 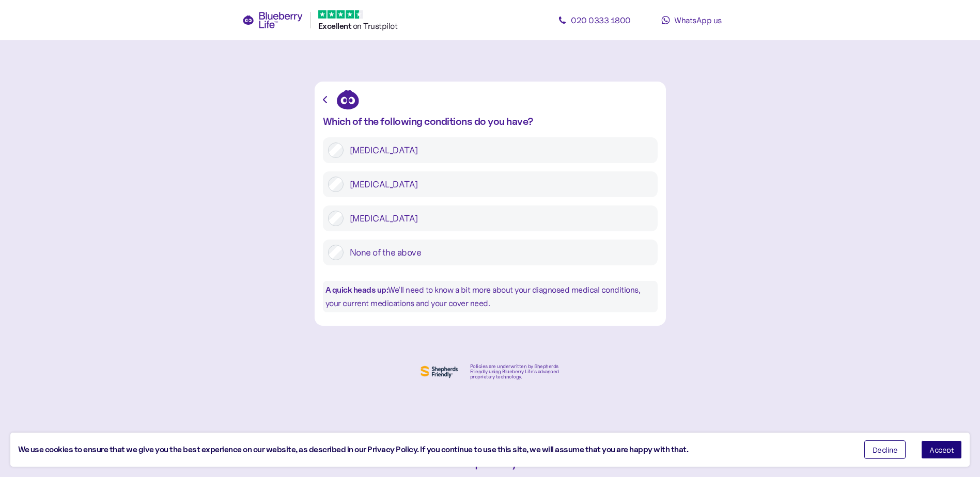 What do you see at coordinates (884, 450) in the screenshot?
I see `span: Decline` at bounding box center [884, 450].